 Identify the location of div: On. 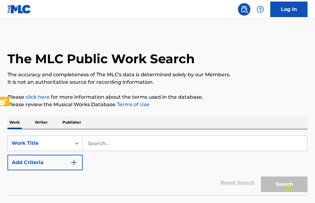
(77, 143).